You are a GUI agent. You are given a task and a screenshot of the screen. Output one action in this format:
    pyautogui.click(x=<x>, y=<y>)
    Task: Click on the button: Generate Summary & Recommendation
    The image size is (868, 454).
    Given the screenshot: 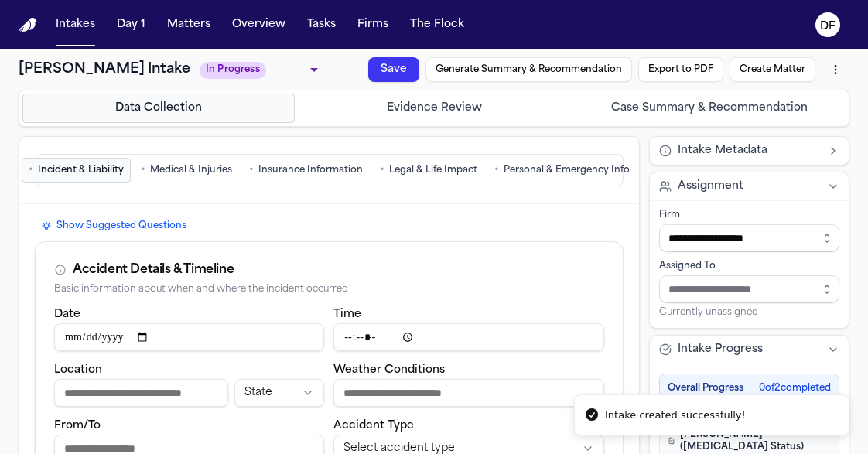 What is the action you would take?
    pyautogui.click(x=528, y=70)
    